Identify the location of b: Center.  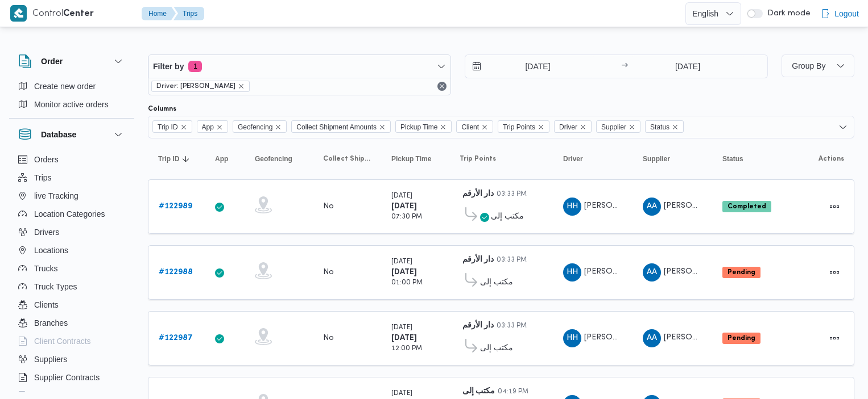
(78, 13).